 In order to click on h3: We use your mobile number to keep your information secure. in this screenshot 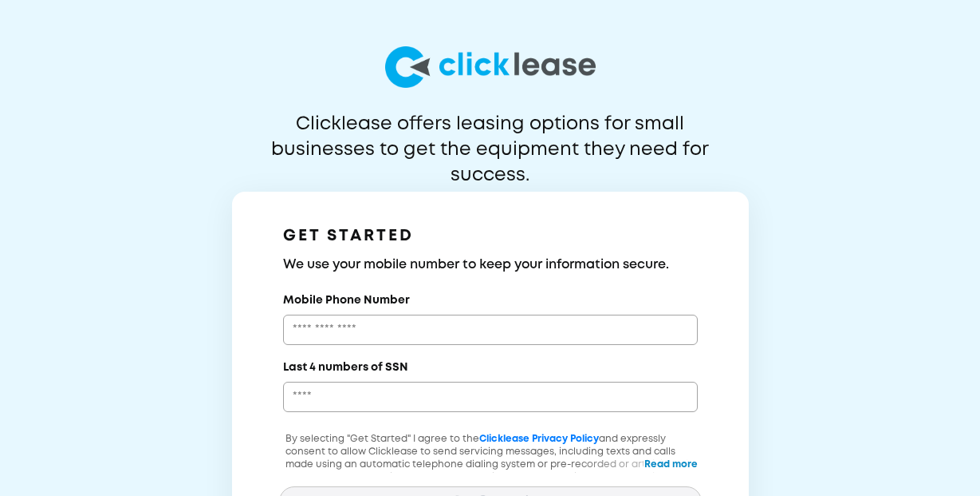, I will do `click(490, 265)`.